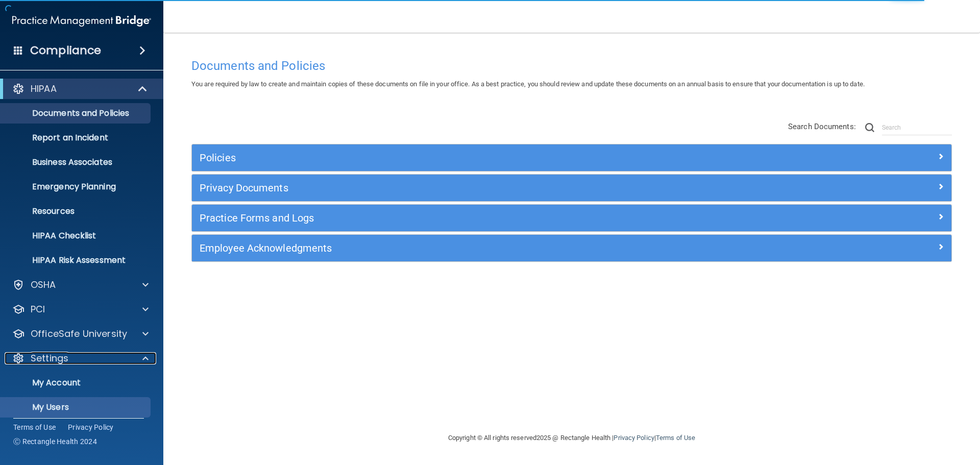 The height and width of the screenshot is (465, 980). Describe the element at coordinates (572, 438) in the screenshot. I see `div: Copyright © All rights reserved 2025 @ Rectangle Health | |` at that location.